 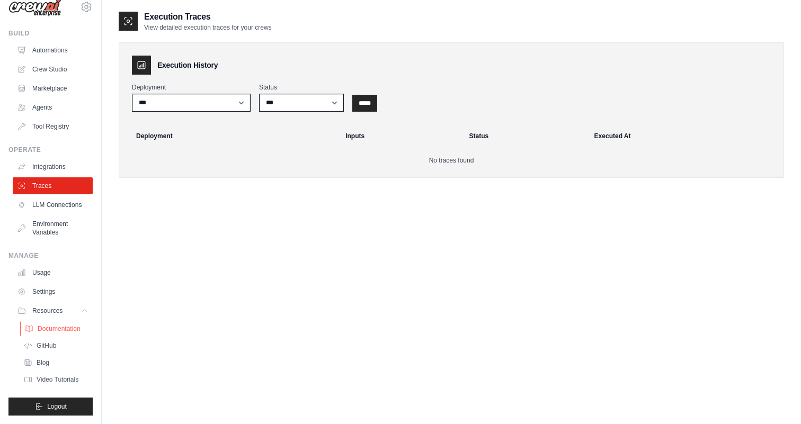 What do you see at coordinates (187, 65) in the screenshot?
I see `h3: Execution History` at bounding box center [187, 65].